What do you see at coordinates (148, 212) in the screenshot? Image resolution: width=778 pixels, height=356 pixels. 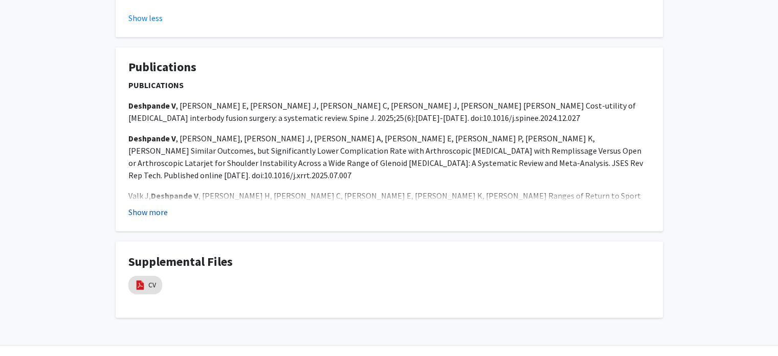 I see `button: Show more` at bounding box center [148, 212].